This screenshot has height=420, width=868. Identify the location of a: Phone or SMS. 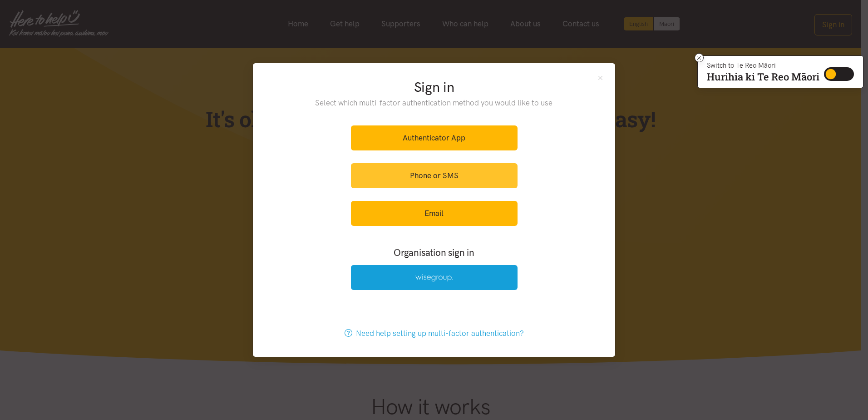
(434, 176).